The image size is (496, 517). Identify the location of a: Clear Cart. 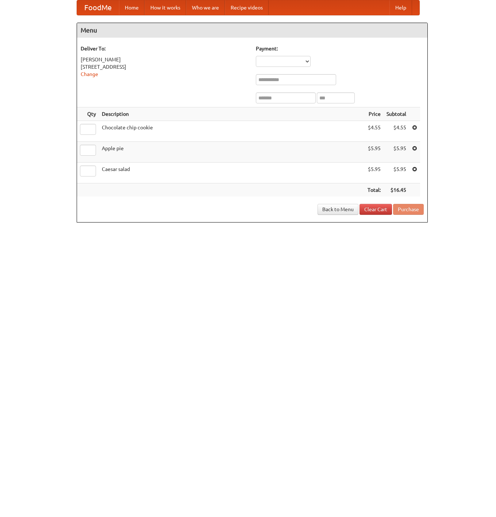
(376, 209).